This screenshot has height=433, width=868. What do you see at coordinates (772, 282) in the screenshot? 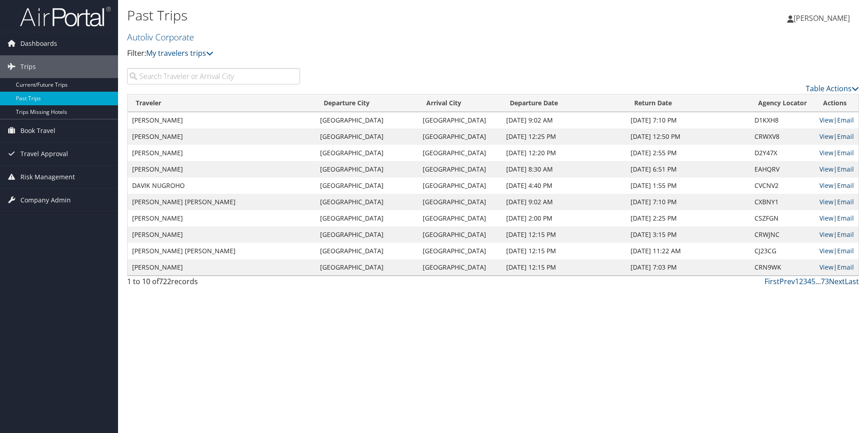
I see `a: First` at bounding box center [772, 282].